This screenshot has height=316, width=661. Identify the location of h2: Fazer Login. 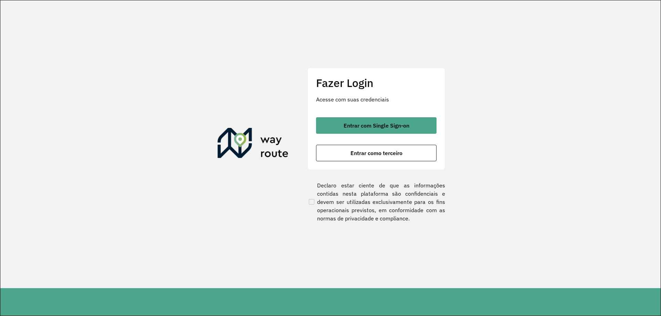
(376, 83).